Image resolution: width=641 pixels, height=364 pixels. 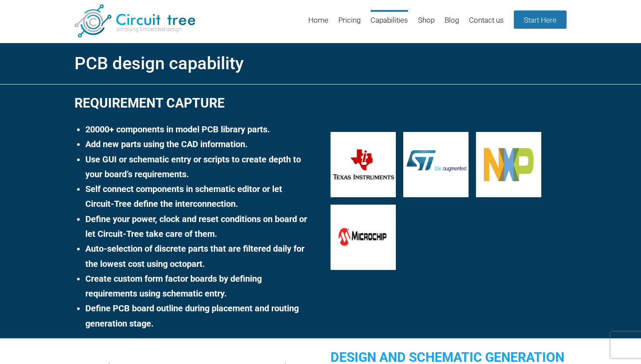 I want to click on h2: Requirement Capture, so click(x=193, y=103).